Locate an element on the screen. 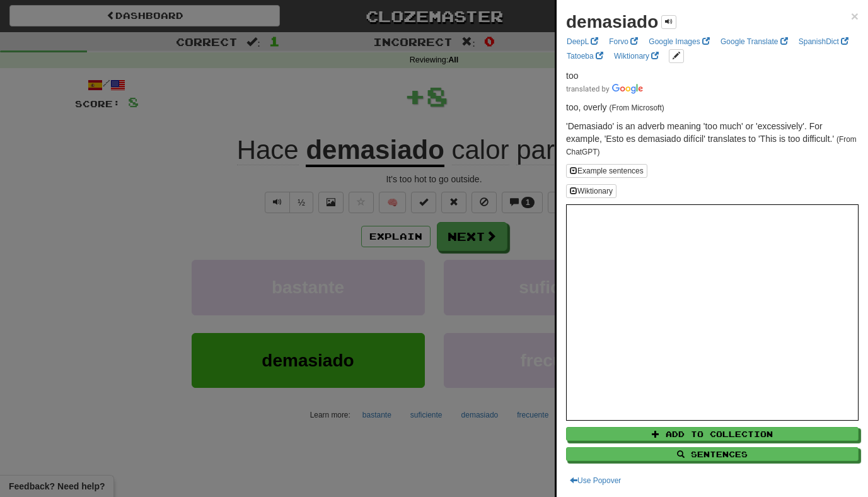  a: Forvo is located at coordinates (624, 42).